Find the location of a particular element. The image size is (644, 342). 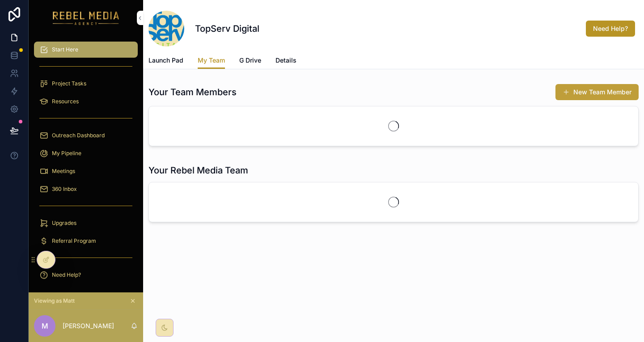

h1: Your Rebel Media Team is located at coordinates (198, 170).